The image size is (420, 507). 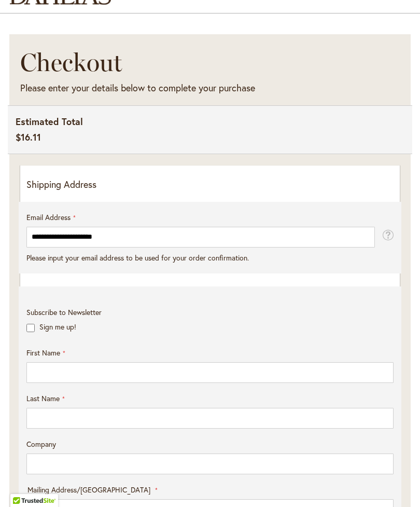 I want to click on span: Subscribe to Newsletter, so click(x=63, y=312).